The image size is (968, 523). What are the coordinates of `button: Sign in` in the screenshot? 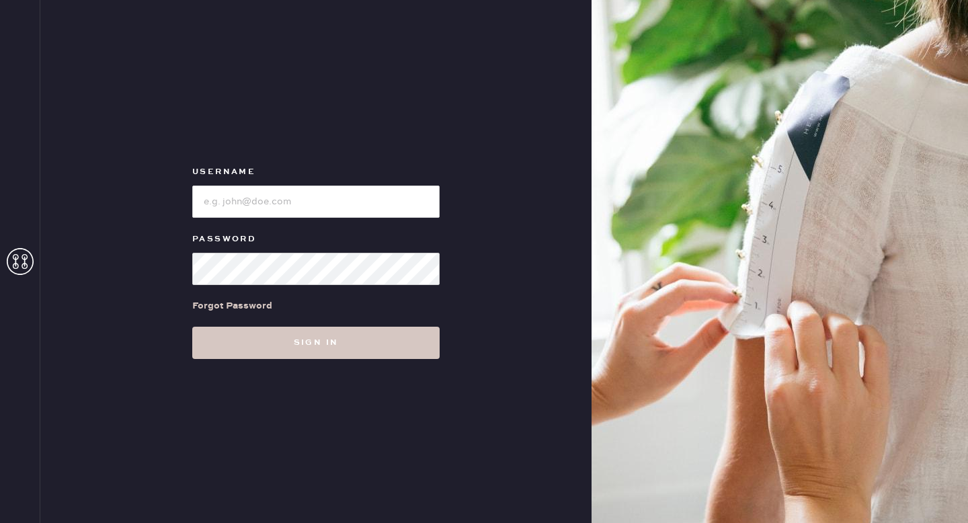 It's located at (316, 343).